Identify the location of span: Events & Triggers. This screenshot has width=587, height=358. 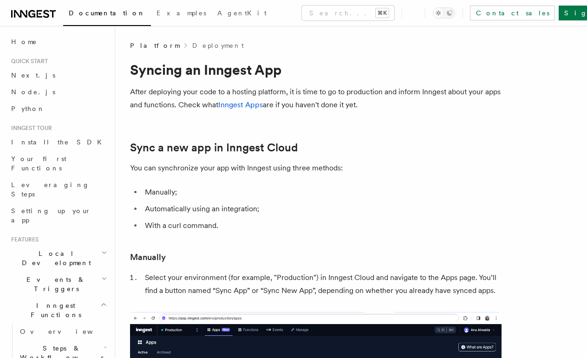
(54, 284).